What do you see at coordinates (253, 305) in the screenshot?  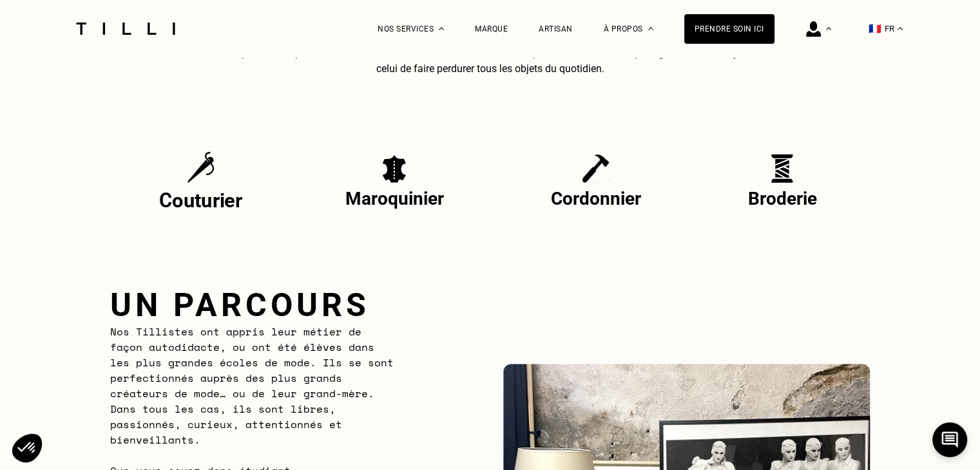 I see `h2: Un parcours` at bounding box center [253, 305].